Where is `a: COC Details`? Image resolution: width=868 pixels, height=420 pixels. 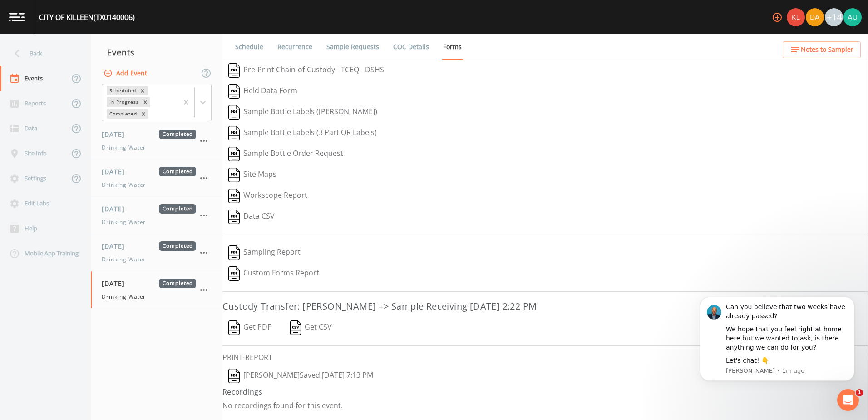
a: COC Details is located at coordinates (411, 47).